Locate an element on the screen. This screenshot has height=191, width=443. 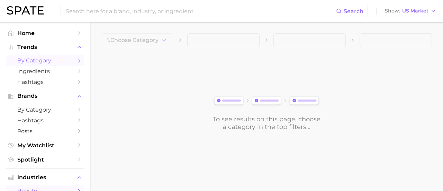
button: Brands is located at coordinates (45, 96).